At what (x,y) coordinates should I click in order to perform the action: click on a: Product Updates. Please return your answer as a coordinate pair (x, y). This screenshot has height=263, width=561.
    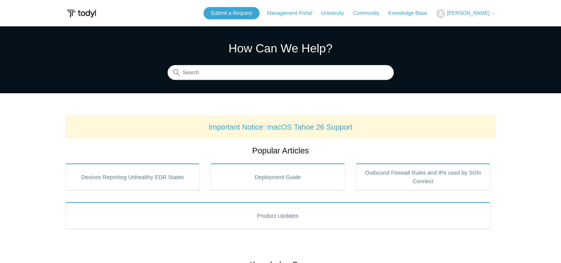
    Looking at the image, I should click on (278, 215).